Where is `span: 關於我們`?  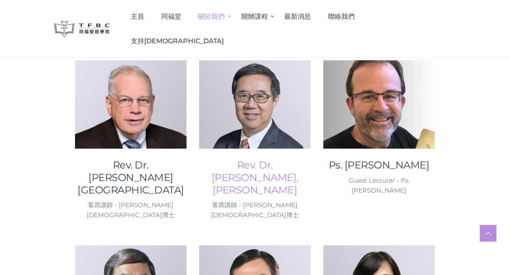
span: 關於我們 is located at coordinates (212, 16).